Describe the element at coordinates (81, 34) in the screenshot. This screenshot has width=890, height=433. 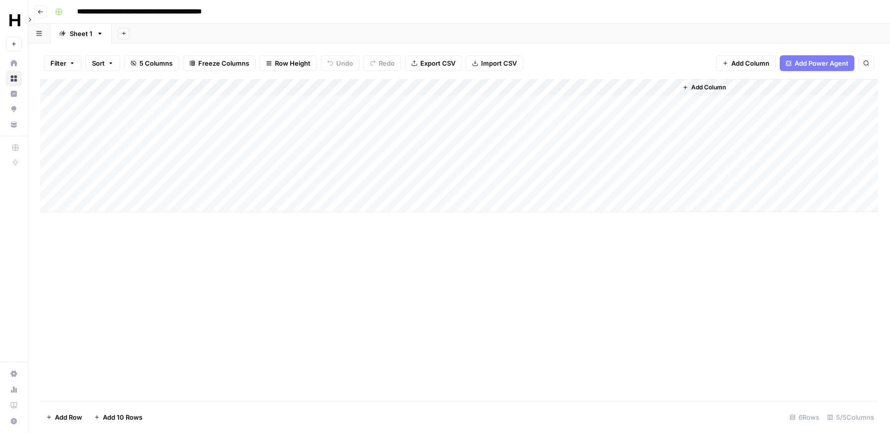
I see `div: Sheet 1` at that location.